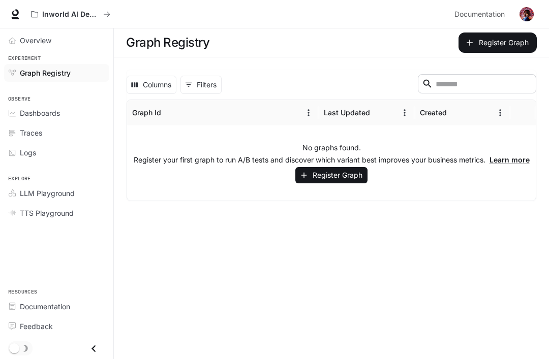 Image resolution: width=549 pixels, height=359 pixels. What do you see at coordinates (47, 193) in the screenshot?
I see `span: LLM Playground` at bounding box center [47, 193].